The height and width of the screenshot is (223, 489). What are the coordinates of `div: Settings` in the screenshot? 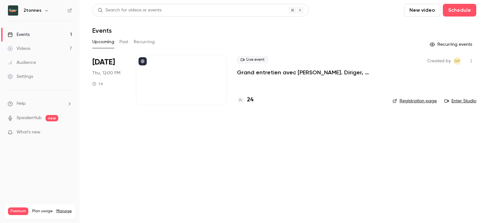 It's located at (20, 77).